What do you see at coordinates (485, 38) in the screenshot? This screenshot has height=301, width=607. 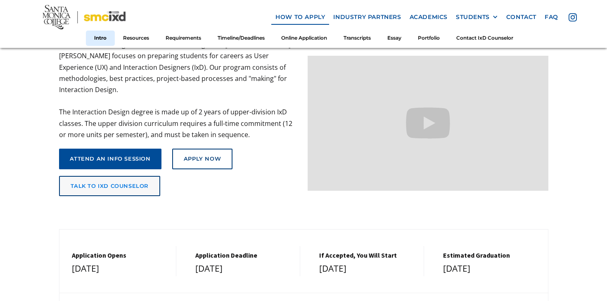 I see `a: Contact IxD Counselor` at bounding box center [485, 38].